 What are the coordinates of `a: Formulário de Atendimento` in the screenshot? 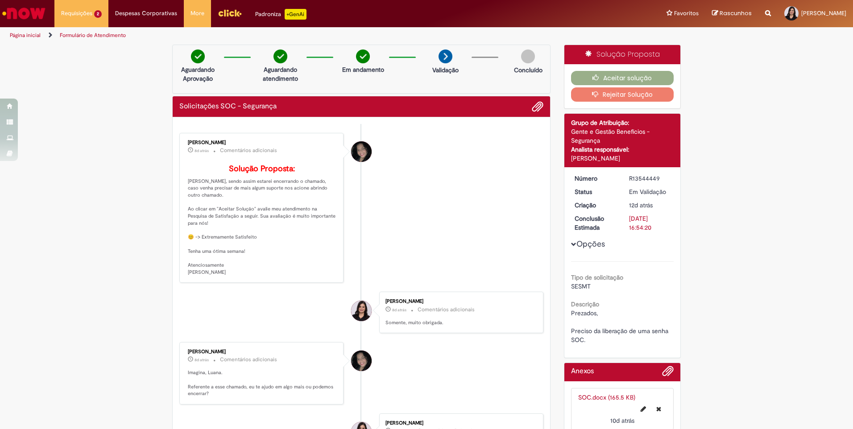 It's located at (93, 35).